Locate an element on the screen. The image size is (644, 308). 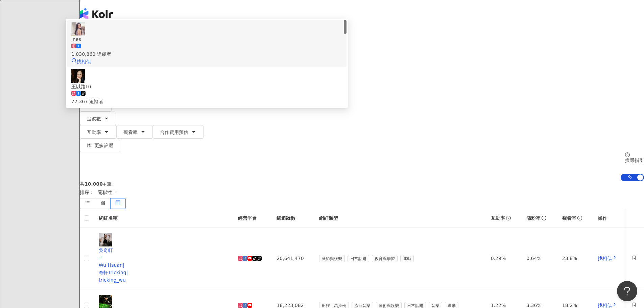
span: 10,000+ is located at coordinates (96, 184).